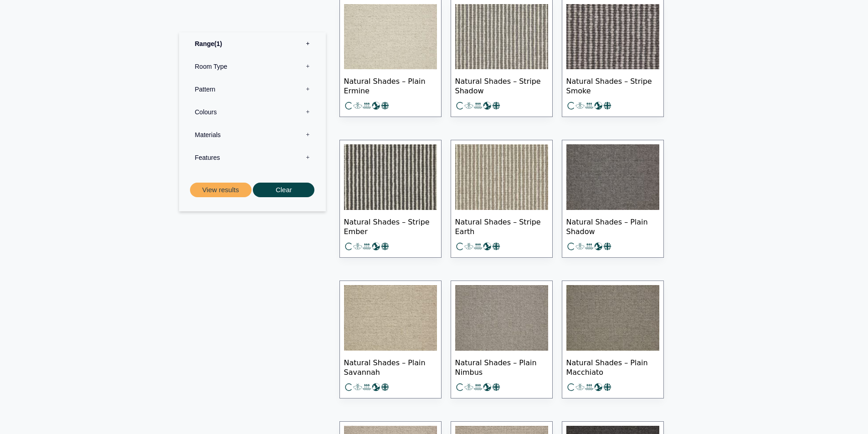 This screenshot has height=434, width=868. What do you see at coordinates (613, 85) in the screenshot?
I see `span: Natural Shades – Stripe Smoke` at bounding box center [613, 85].